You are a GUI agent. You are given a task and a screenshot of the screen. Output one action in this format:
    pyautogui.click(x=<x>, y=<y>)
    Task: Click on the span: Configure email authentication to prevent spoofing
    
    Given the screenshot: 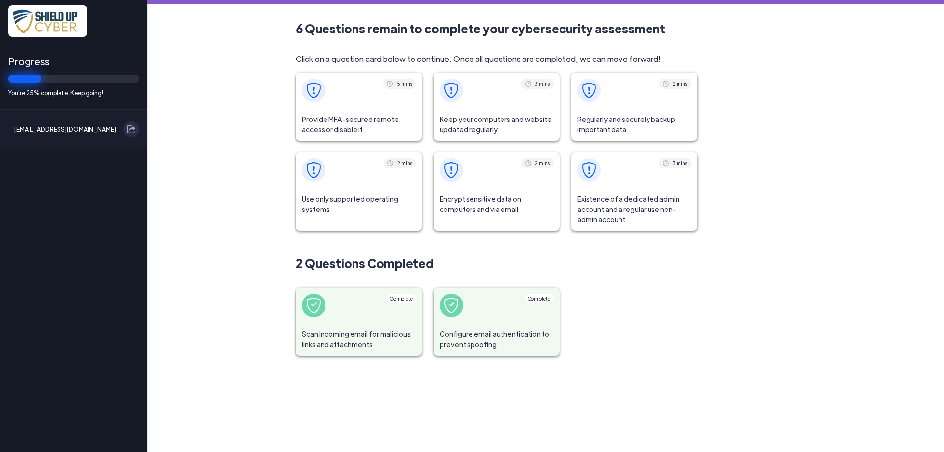 What is the action you would take?
    pyautogui.click(x=496, y=339)
    